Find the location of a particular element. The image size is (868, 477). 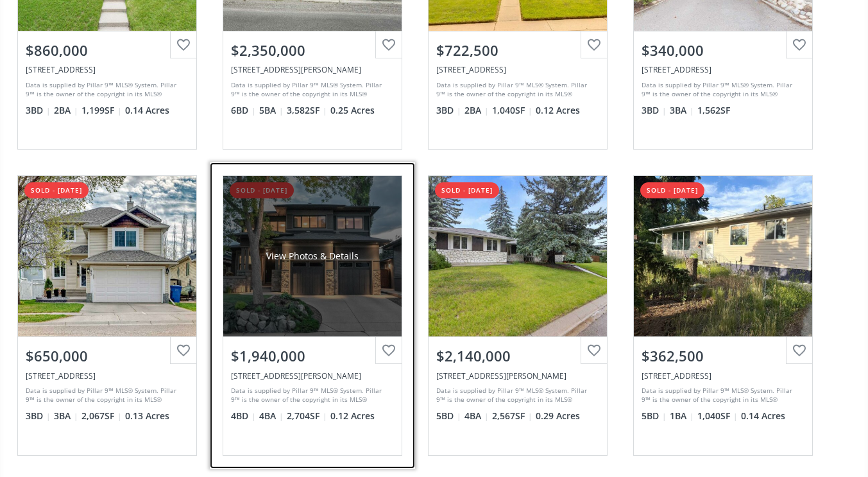

div: $1,940,000 is located at coordinates (313, 356).